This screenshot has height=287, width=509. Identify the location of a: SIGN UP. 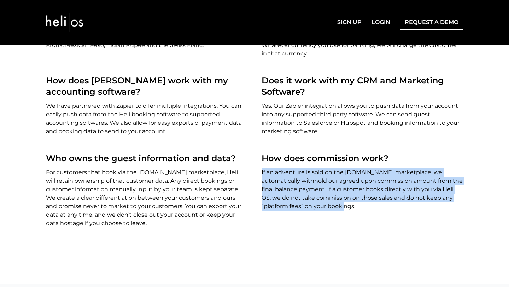
(349, 22).